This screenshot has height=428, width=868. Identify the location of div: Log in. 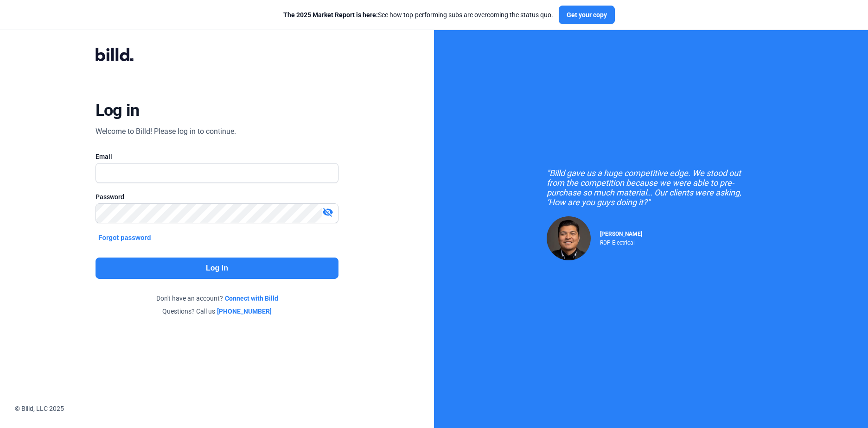
(117, 111).